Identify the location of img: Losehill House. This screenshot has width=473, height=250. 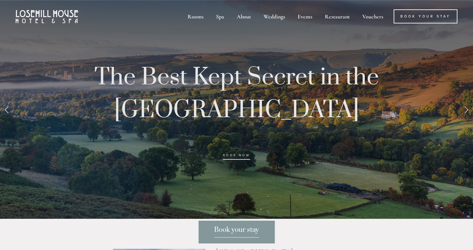
(47, 17).